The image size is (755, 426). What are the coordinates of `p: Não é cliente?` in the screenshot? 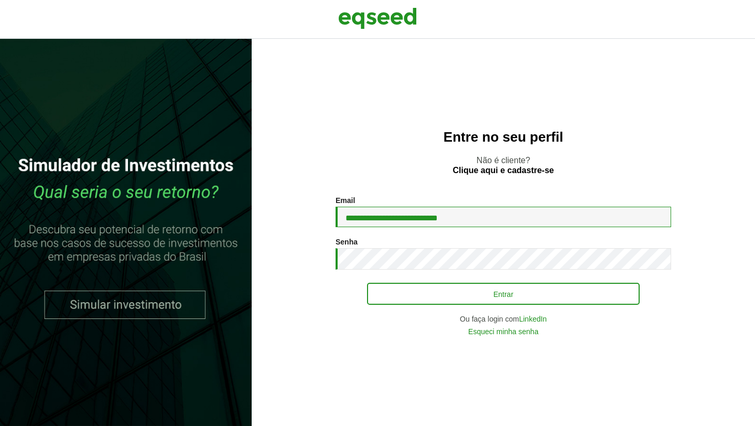 It's located at (503, 165).